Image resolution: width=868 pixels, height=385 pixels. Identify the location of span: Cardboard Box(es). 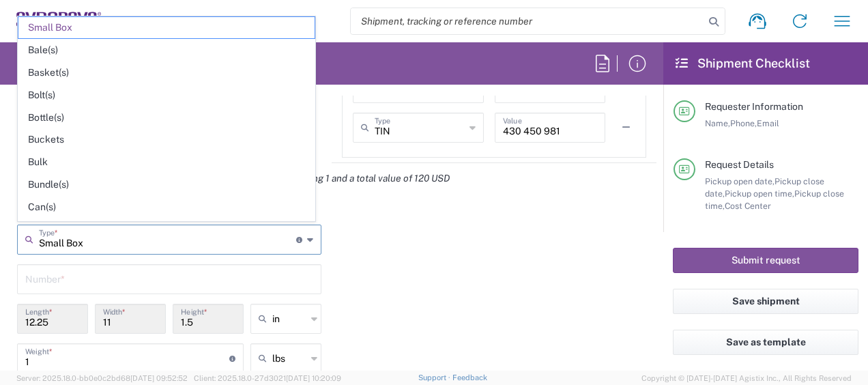
(166, 230).